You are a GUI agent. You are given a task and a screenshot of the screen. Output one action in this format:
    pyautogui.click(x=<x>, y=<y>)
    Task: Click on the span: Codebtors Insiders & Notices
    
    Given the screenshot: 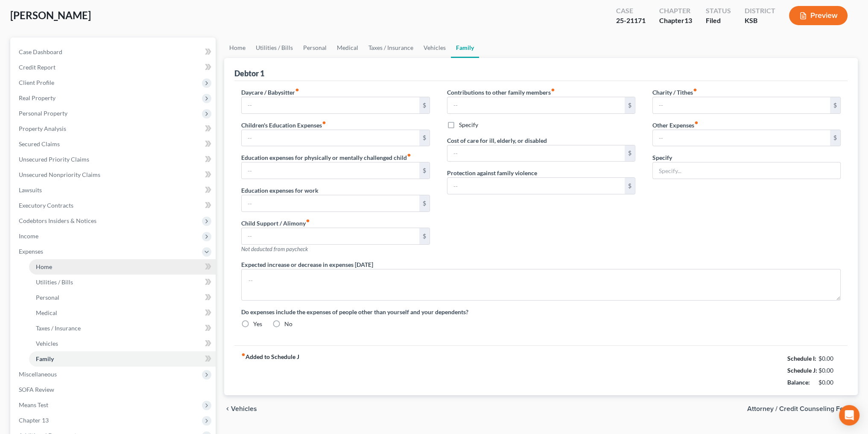 What is the action you would take?
    pyautogui.click(x=58, y=220)
    